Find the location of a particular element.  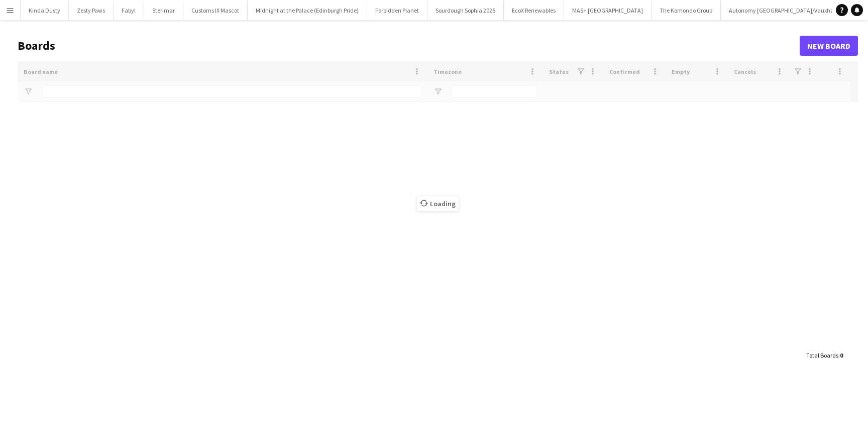

button: Sterimar is located at coordinates (164, 10).